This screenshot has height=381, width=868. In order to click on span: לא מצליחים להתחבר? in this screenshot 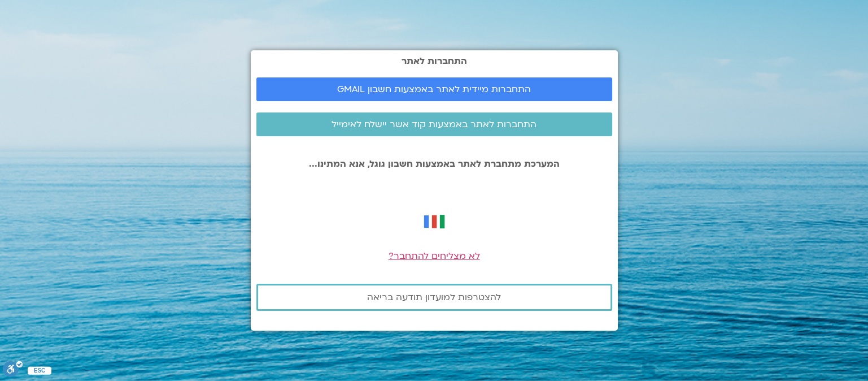, I will do `click(434, 256)`.